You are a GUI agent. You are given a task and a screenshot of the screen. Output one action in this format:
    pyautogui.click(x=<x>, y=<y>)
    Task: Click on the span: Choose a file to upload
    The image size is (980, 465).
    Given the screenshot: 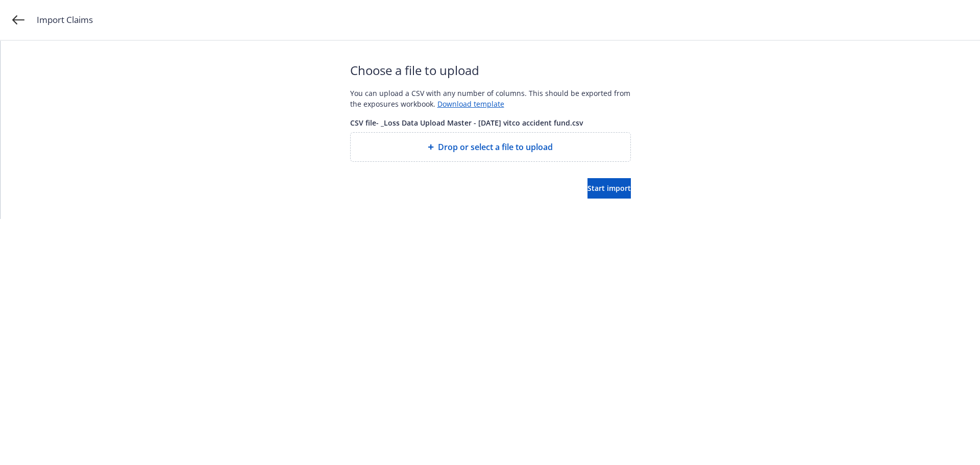 What is the action you would take?
    pyautogui.click(x=490, y=71)
    